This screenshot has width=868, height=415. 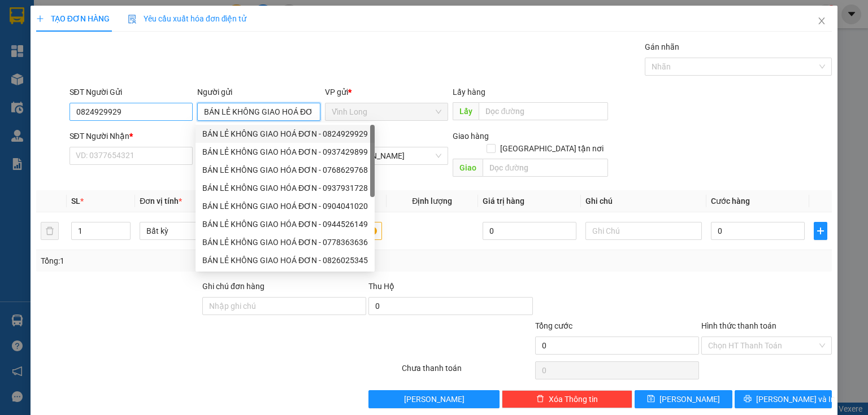 What do you see at coordinates (285, 224) in the screenshot?
I see `div: BÁN LẺ KHÔNG GIAO HÓA ĐƠN - 0944526149` at bounding box center [285, 224].